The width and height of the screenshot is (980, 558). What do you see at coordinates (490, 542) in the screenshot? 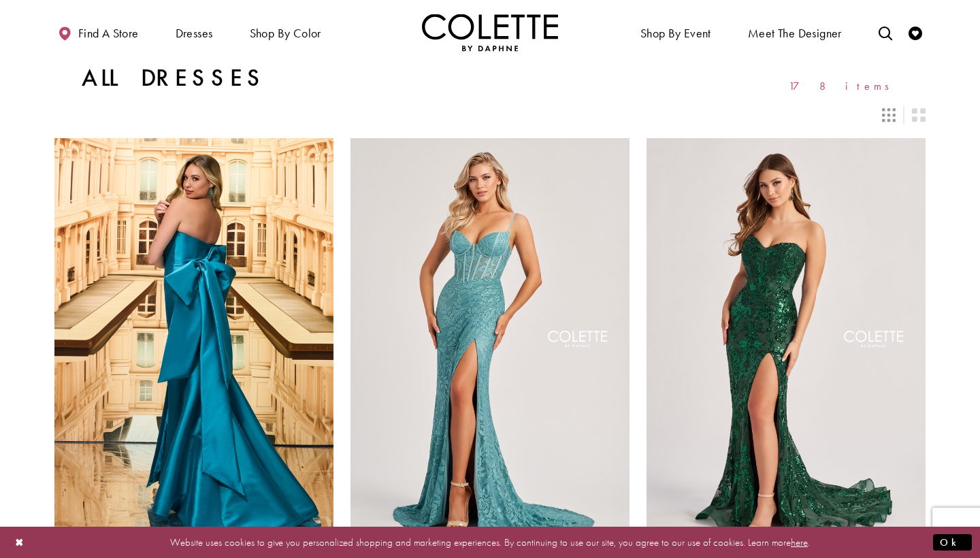
I see `p: Website uses cookies to give you personalized shopping and marketing experiences. By continuing t...` at bounding box center [490, 542].